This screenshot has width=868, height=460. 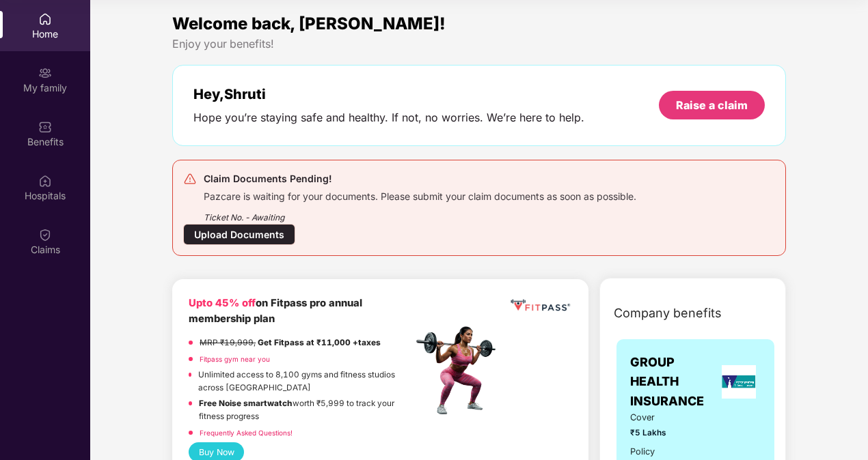 What do you see at coordinates (459, 371) in the screenshot?
I see `img: fpp.png` at bounding box center [459, 371].